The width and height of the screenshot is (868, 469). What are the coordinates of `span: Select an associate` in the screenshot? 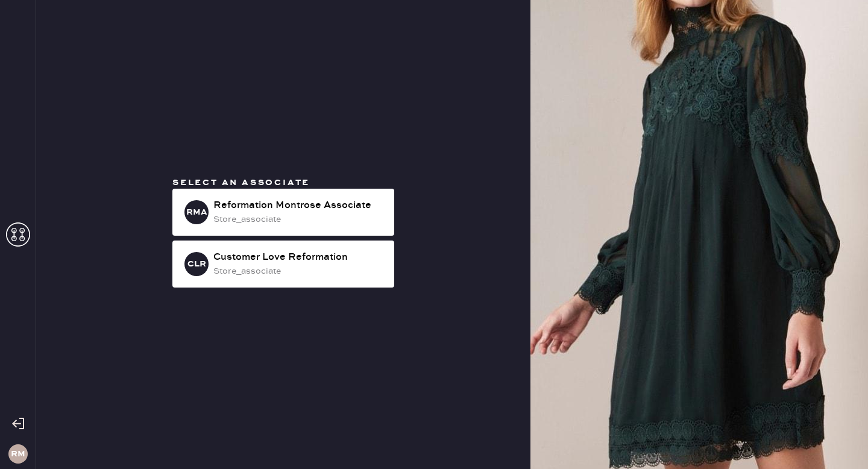 It's located at (241, 182).